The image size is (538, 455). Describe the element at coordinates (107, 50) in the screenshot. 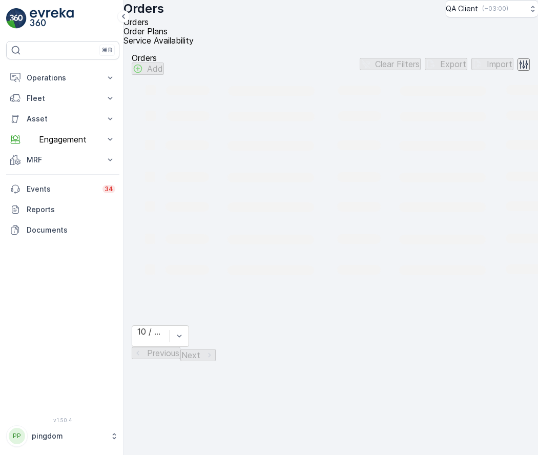

I see `p: ⌘B` at that location.